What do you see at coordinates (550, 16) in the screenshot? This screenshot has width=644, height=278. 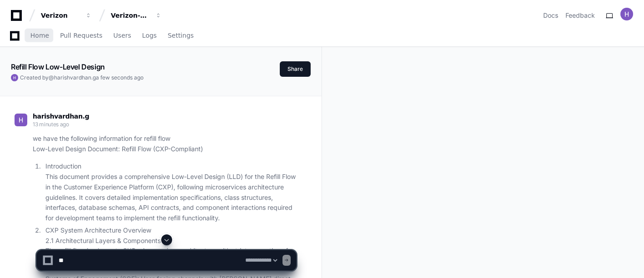 I see `a: Docs` at bounding box center [550, 16].